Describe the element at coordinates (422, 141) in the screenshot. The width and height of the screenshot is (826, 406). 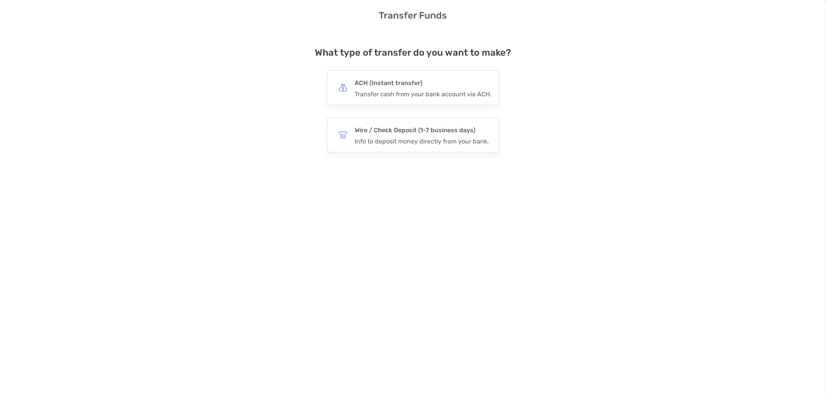
I see `div: Info to deposit money directly from your bank.` at that location.